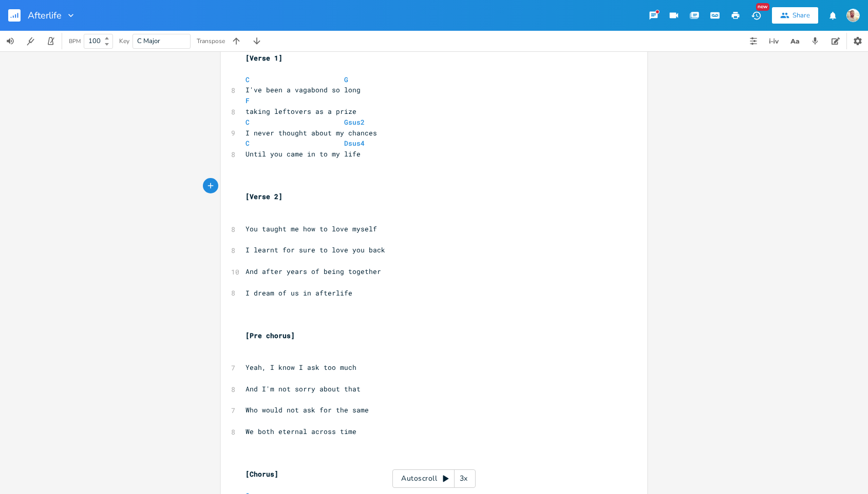 The image size is (868, 494). Describe the element at coordinates (264, 58) in the screenshot. I see `span: [Verse 1]` at that location.